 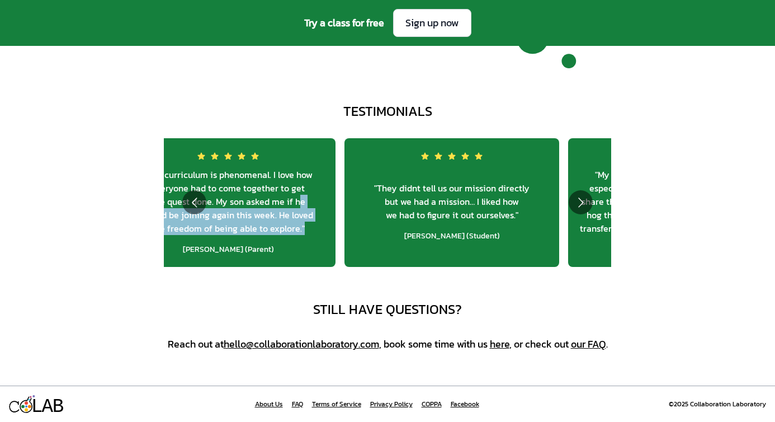 I want to click on a: Sign up now, so click(x=432, y=23).